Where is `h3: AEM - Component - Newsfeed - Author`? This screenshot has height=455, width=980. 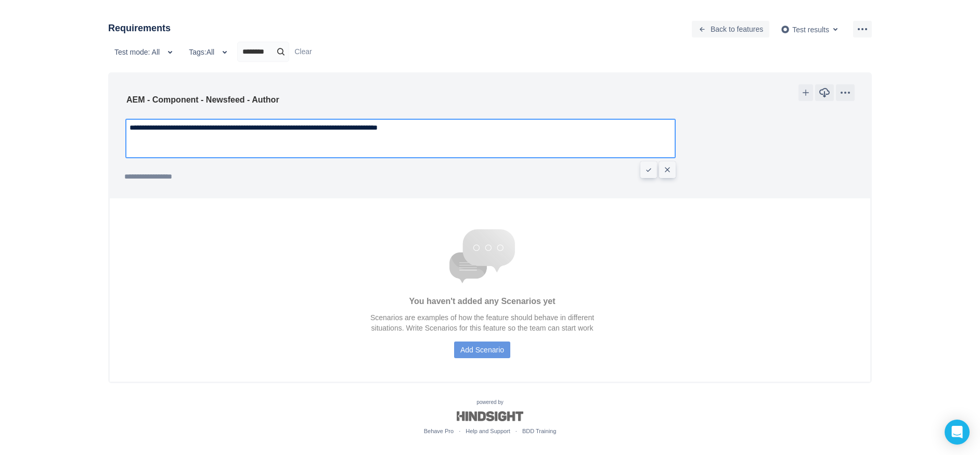 h3: AEM - Component - Newsfeed - Author is located at coordinates (203, 99).